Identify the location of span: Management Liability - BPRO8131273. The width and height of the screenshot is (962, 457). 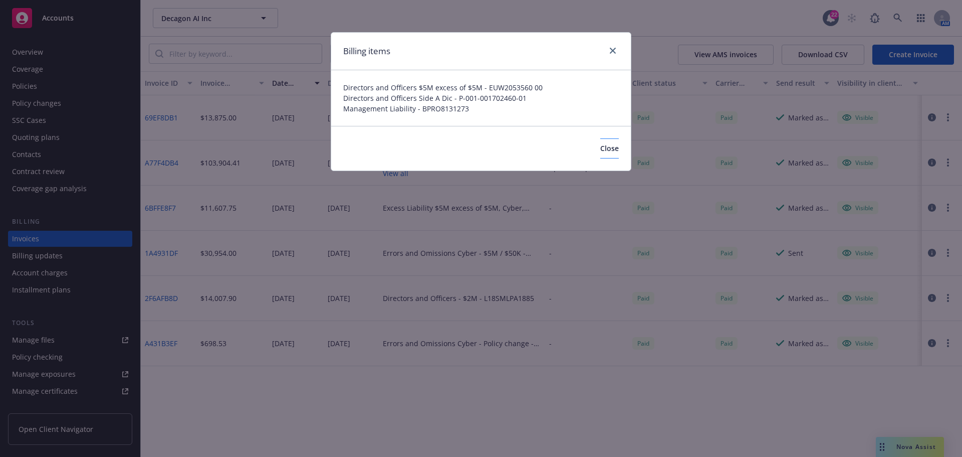
(481, 108).